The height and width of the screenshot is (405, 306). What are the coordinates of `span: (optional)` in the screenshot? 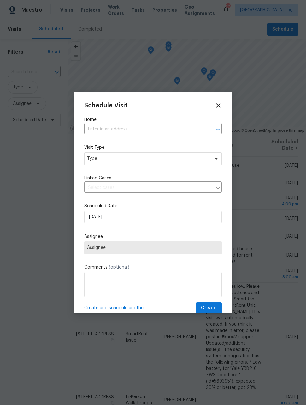 It's located at (119, 267).